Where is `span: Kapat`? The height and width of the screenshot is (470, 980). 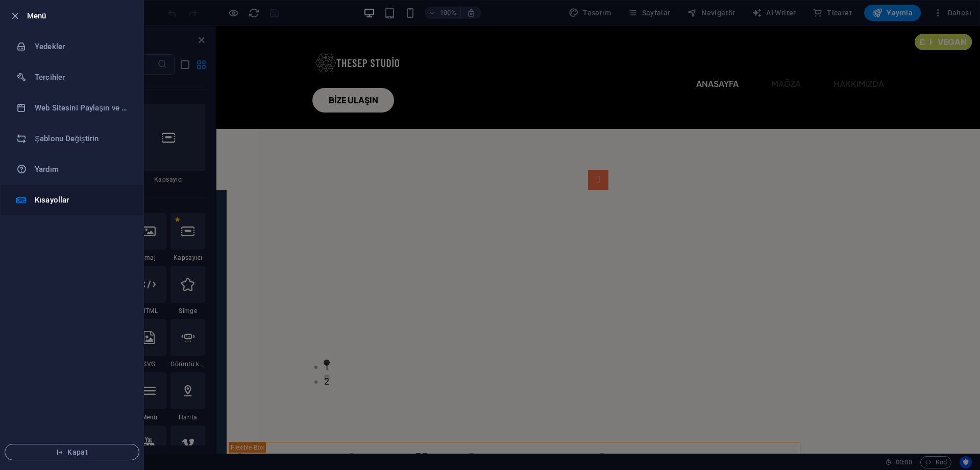
span: Kapat is located at coordinates (72, 452).